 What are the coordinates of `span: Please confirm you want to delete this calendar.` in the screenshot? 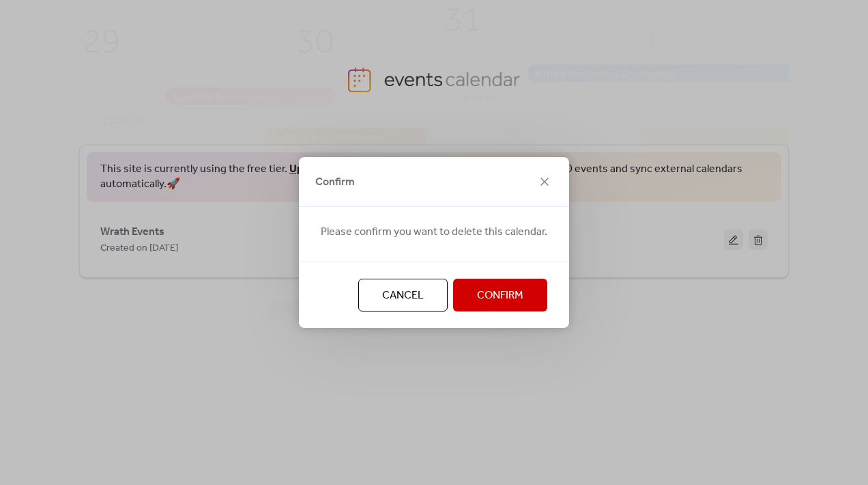 It's located at (434, 233).